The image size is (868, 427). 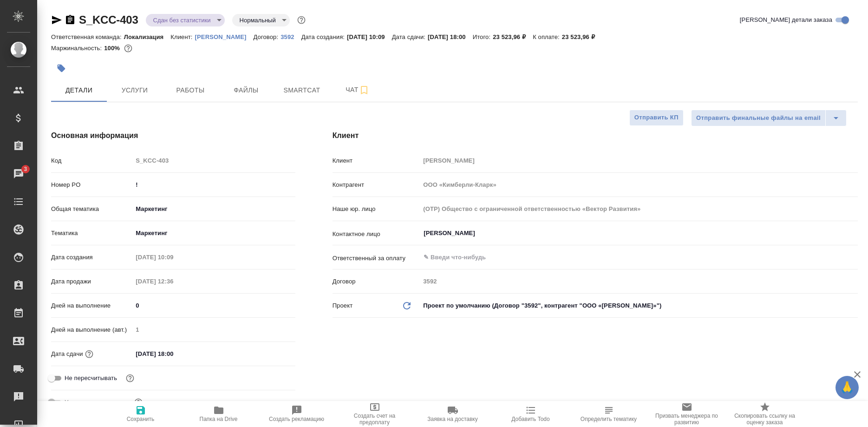 I want to click on span: Определить тематику, so click(x=608, y=419).